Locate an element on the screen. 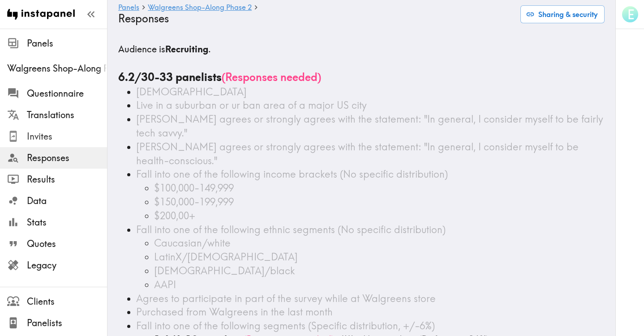  span: $200,00+ is located at coordinates (175, 215).